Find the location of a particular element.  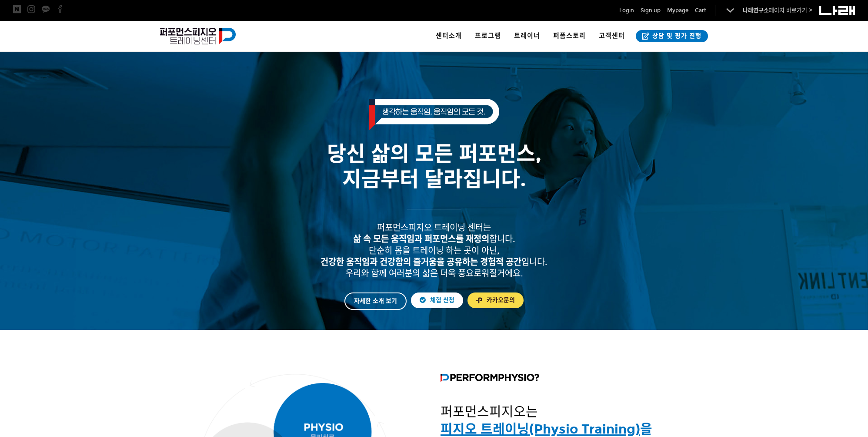

span: 프로그램 is located at coordinates (488, 36).